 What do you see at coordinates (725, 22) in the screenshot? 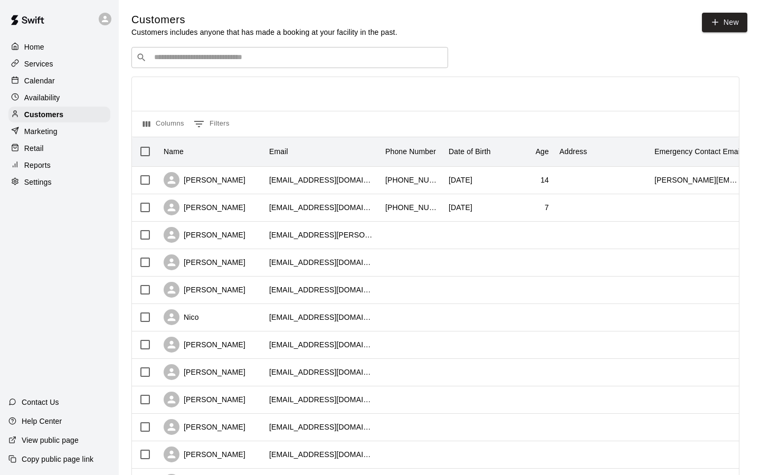
I see `a: New` at bounding box center [725, 22].